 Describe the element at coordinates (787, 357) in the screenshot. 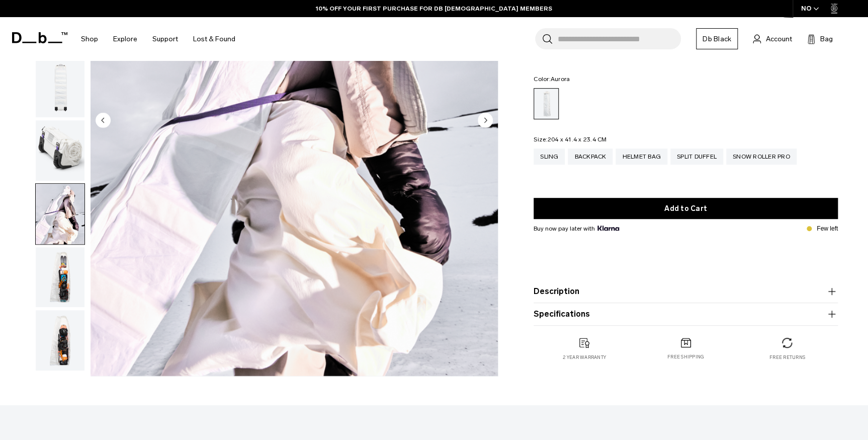

I see `p: Free returns` at that location.